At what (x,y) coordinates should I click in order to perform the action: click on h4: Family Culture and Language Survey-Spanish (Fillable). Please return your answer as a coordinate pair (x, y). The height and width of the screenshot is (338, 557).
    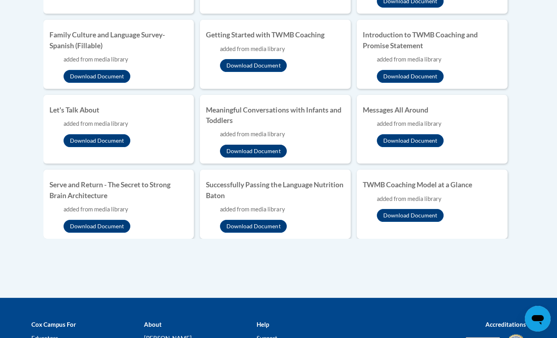
    Looking at the image, I should click on (119, 40).